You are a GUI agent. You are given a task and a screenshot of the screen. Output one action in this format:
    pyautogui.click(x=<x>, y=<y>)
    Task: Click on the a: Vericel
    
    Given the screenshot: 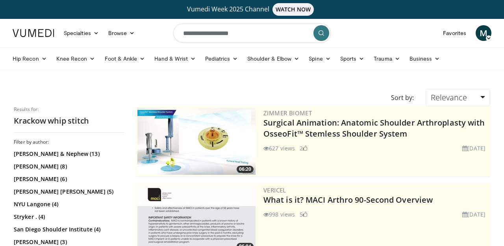 What is the action you would take?
    pyautogui.click(x=275, y=190)
    